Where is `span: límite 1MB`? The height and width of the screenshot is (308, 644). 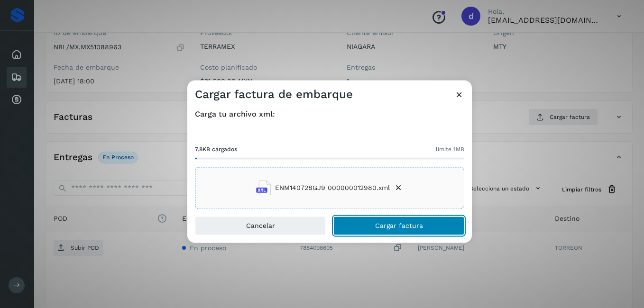 span: límite 1MB is located at coordinates (450, 150).